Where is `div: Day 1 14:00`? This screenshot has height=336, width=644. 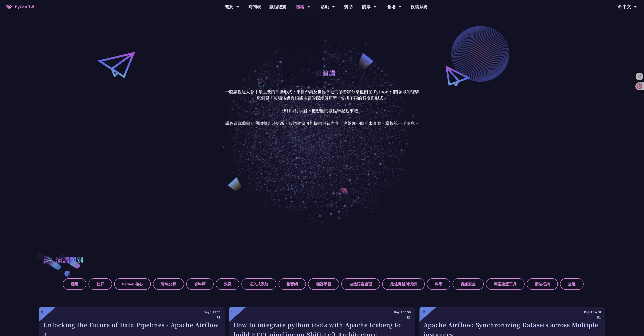 div: Day 1 14:00 is located at coordinates (512, 312).